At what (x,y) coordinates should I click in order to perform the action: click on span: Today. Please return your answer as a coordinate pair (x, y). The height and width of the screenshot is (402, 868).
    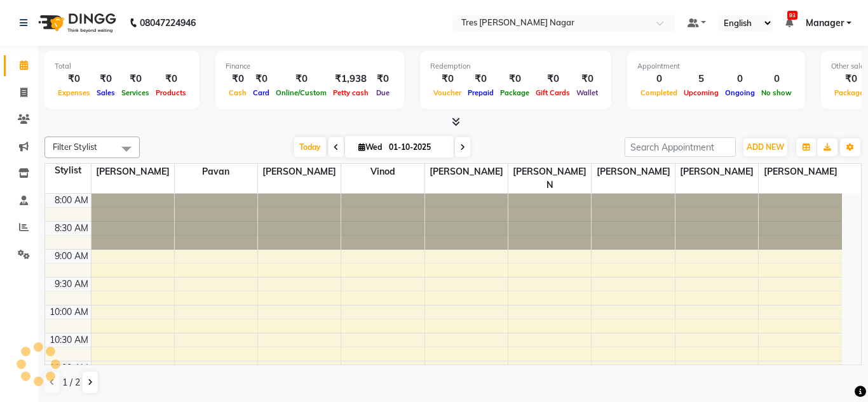
    Looking at the image, I should click on (310, 147).